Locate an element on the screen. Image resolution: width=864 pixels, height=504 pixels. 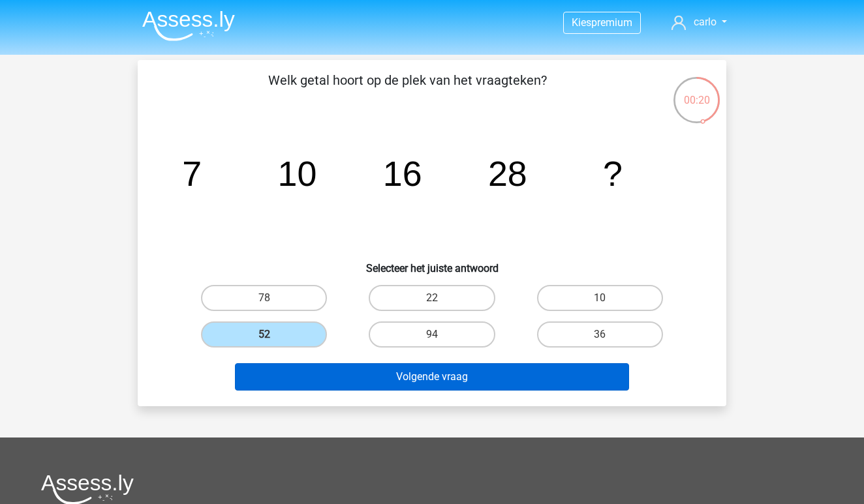
label: 22 is located at coordinates (431, 298).